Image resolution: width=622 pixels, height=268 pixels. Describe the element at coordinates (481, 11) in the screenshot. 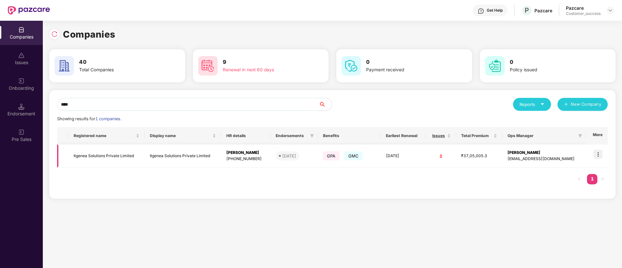

I see `img: svg+xml;base64,PHN2ZyBpZD0iSGVscC0zMngzMiIgeG1sbnM9Imh0dHA6Ly93d3cudzMub3JnLzIwMDAvc3ZnIiB3aWR0aD...` at that location.